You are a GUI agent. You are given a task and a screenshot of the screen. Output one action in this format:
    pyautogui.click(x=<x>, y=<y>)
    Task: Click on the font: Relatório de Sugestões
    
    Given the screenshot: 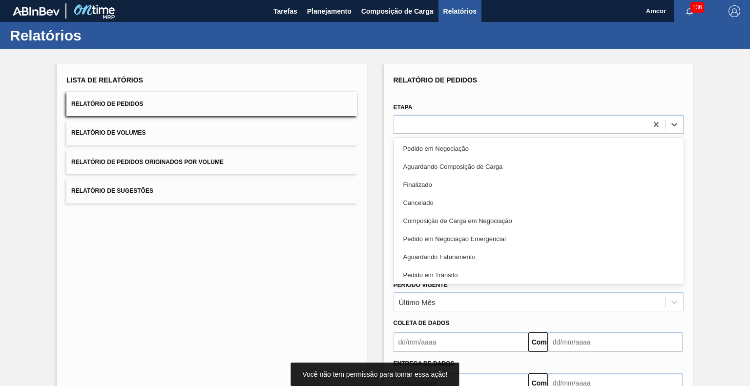 What is the action you would take?
    pyautogui.click(x=112, y=191)
    